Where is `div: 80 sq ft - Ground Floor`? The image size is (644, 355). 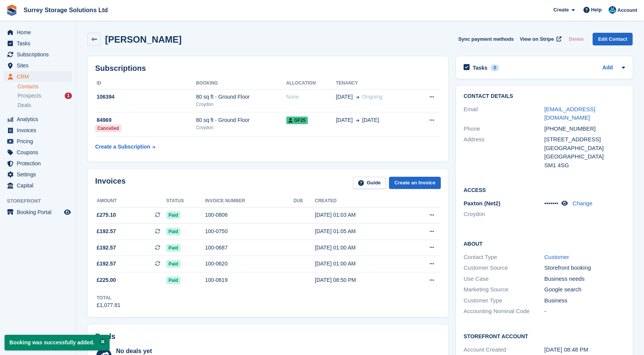 div: 80 sq ft - Ground Floor is located at coordinates (241, 120).